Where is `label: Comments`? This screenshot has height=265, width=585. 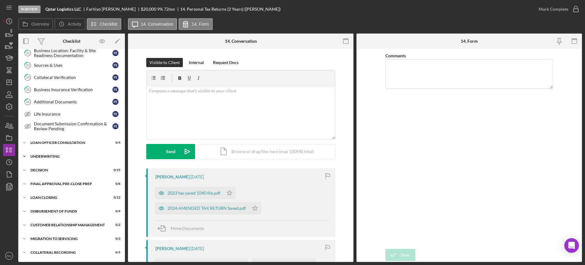
label: Comments is located at coordinates (395, 55).